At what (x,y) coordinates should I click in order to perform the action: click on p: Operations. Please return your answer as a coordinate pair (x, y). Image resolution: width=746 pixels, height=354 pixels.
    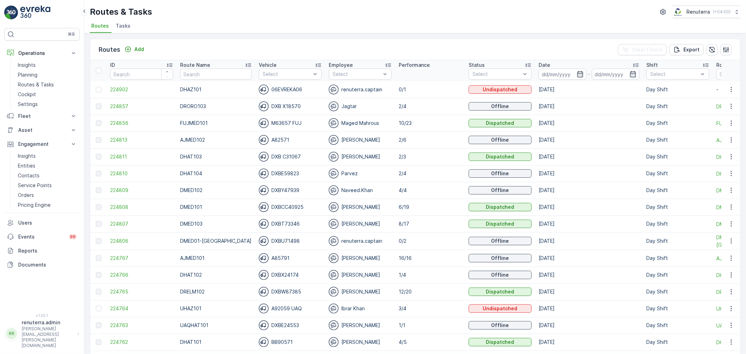
    Looking at the image, I should click on (42, 53).